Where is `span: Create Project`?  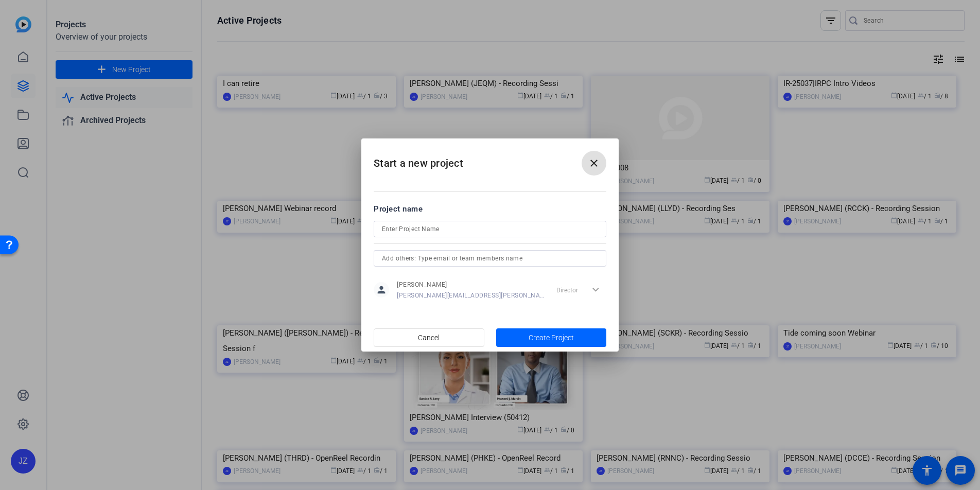 span: Create Project is located at coordinates (551, 337).